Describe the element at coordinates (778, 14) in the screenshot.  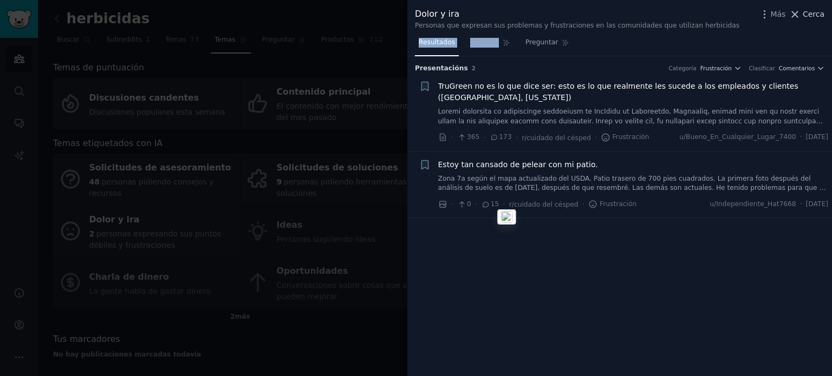
I see `font: Más` at that location.